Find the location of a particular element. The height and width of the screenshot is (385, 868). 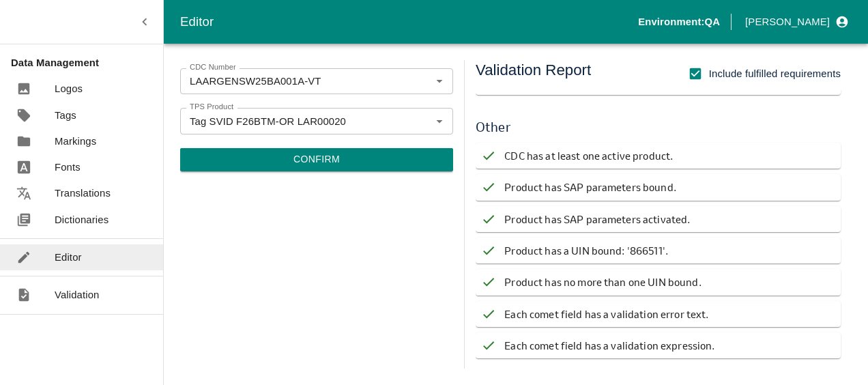

div: Editor is located at coordinates (409, 21).